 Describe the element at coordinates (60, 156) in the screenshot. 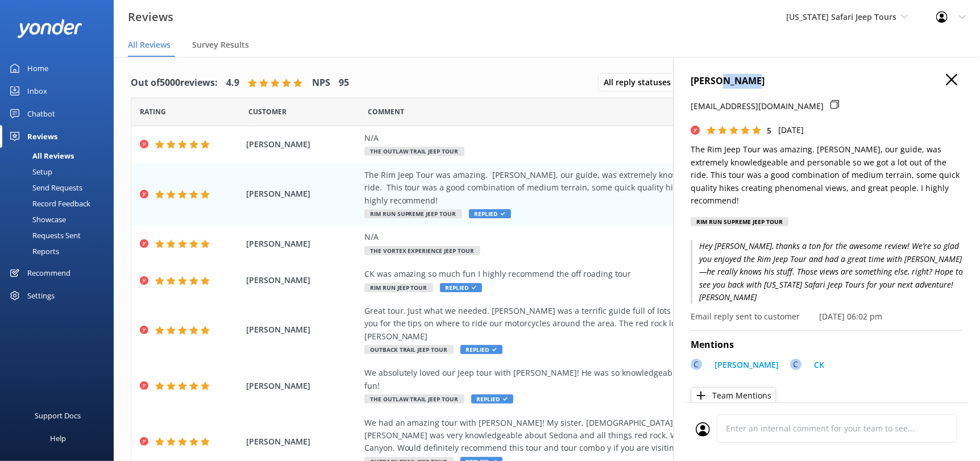

I see `a: All Reviews` at that location.